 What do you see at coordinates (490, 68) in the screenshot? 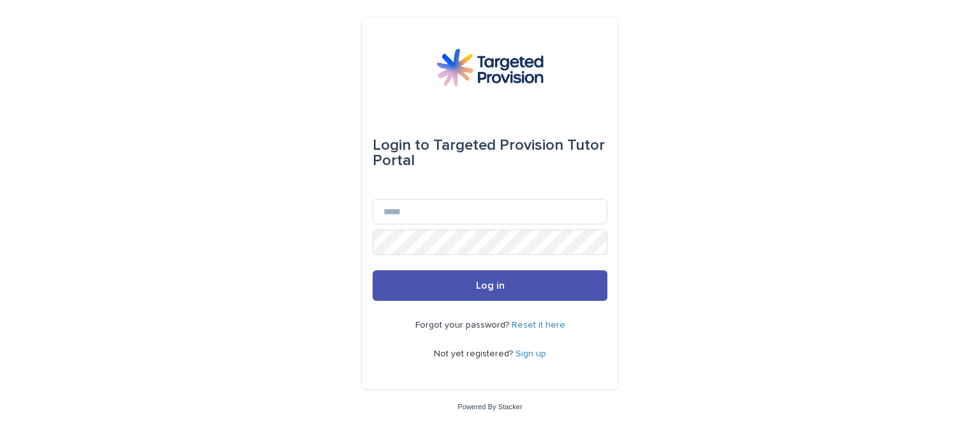
I see `img: M5nRWzHhSzIhMunXDL62` at bounding box center [490, 68].